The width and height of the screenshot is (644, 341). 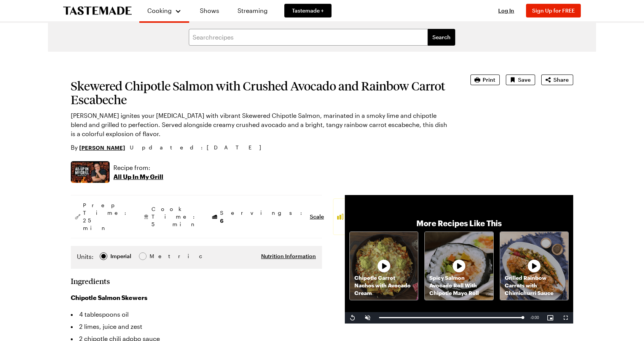 I want to click on span: Cooking, so click(x=159, y=10).